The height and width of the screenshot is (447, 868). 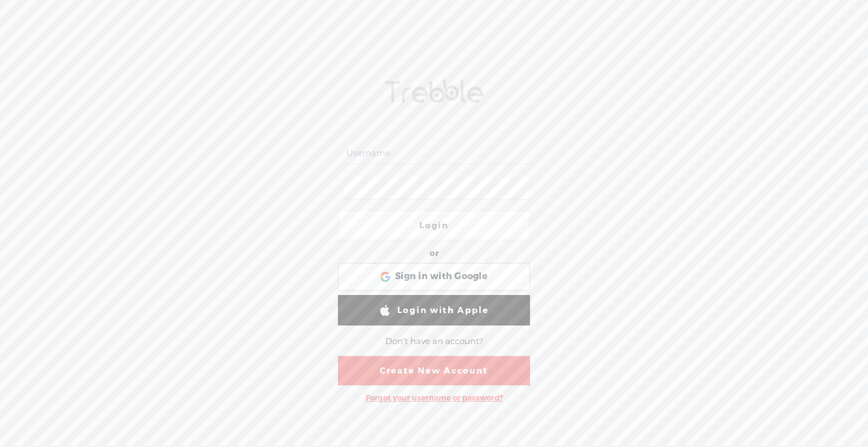 What do you see at coordinates (434, 342) in the screenshot?
I see `div: Don't have an account?` at bounding box center [434, 342].